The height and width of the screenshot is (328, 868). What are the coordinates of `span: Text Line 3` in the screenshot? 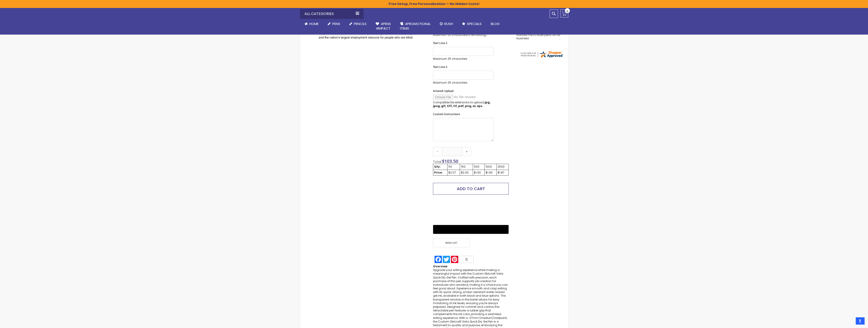 It's located at (440, 67).